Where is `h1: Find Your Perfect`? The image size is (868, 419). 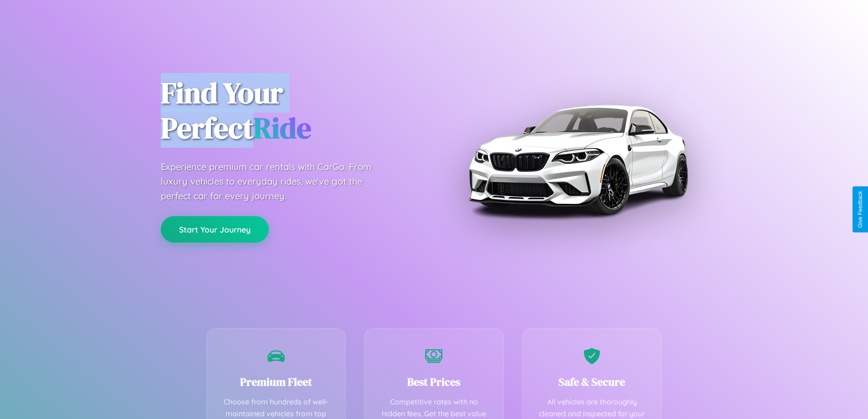
h1: Find Your Perfect is located at coordinates (291, 111).